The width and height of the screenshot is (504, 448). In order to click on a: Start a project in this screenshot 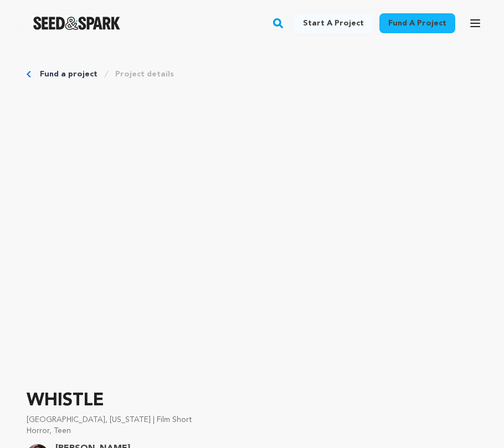, I will do `click(333, 23)`.